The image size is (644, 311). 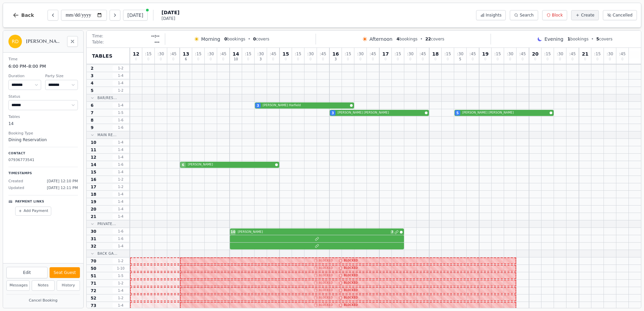 I want to click on span: 73, so click(x=93, y=306).